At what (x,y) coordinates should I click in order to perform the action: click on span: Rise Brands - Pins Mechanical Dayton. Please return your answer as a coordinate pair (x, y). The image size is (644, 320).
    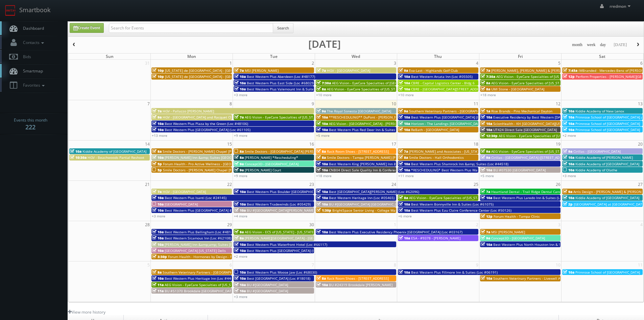
    Looking at the image, I should click on (522, 111).